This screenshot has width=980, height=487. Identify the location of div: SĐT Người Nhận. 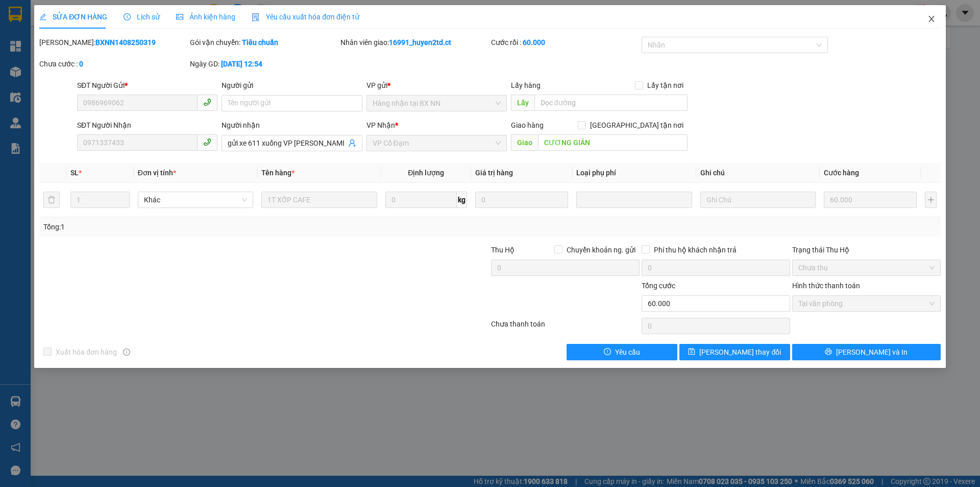
(147, 126).